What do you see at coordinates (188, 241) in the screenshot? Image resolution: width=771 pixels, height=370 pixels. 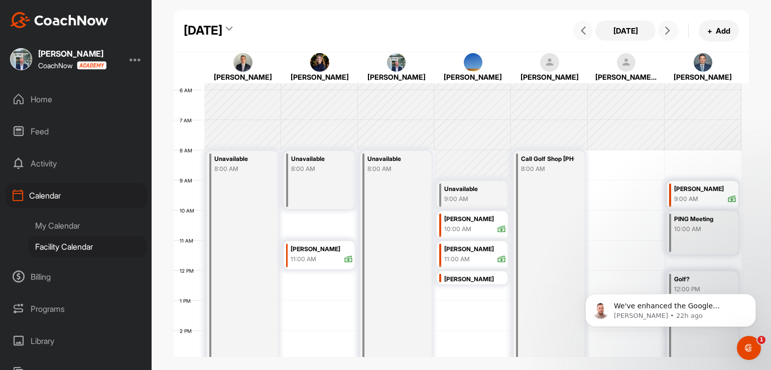 I see `div: 11 AM` at bounding box center [188, 241].